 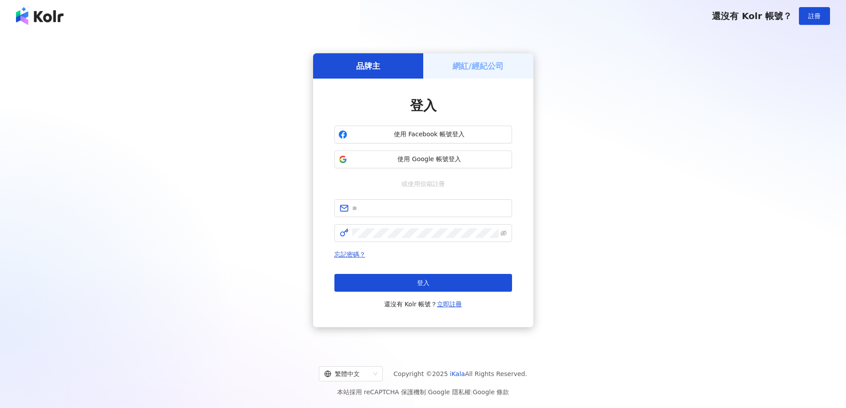 What do you see at coordinates (423, 184) in the screenshot?
I see `span: 或使用信箱註冊` at bounding box center [423, 184].